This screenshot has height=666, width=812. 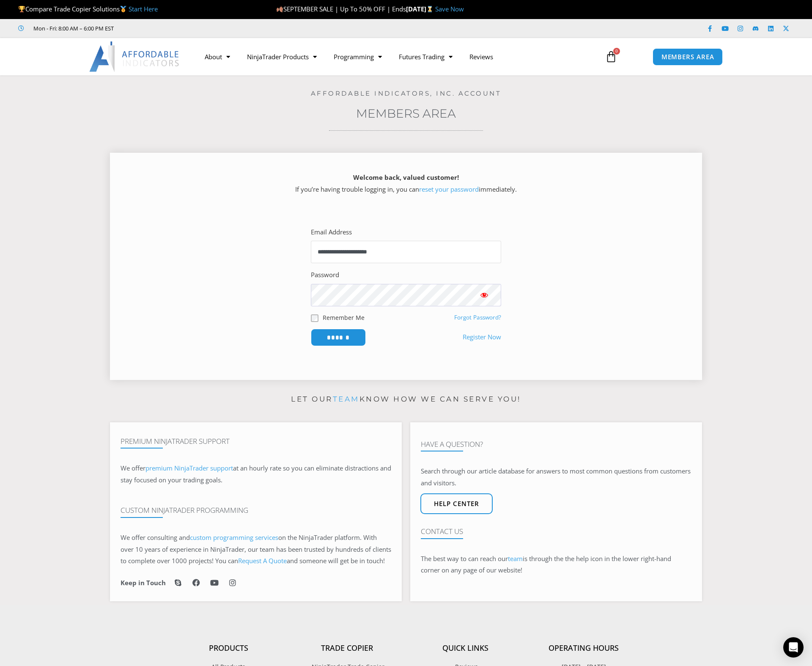 I want to click on a: About, so click(x=218, y=57).